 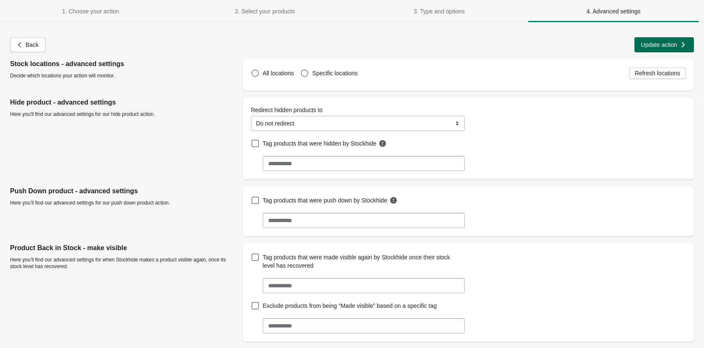 What do you see at coordinates (123, 191) in the screenshot?
I see `p: Push Down product - advanced settings` at bounding box center [123, 191].